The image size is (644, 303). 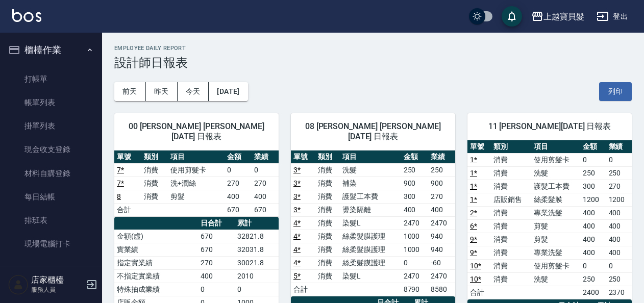 I want to click on td: 32031.8, so click(x=257, y=249).